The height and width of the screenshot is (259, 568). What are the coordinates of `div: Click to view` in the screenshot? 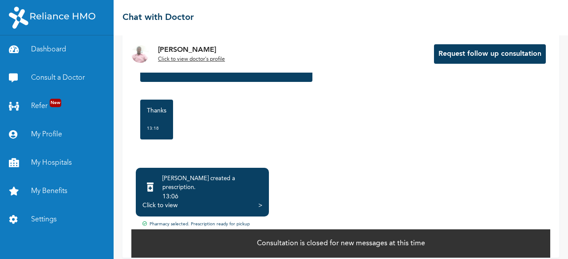 It's located at (160, 206).